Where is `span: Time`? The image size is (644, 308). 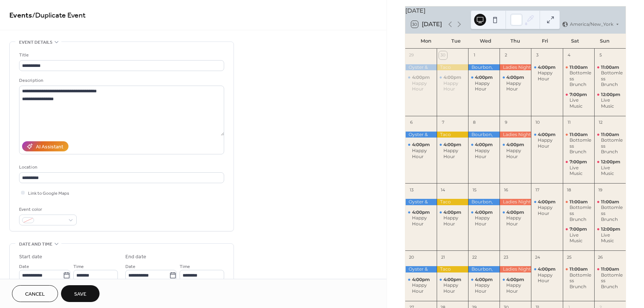 span: Time is located at coordinates (185, 267).